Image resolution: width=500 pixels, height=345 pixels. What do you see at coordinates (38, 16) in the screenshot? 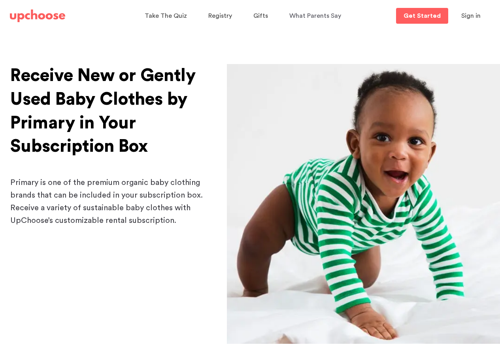
I see `img: UpChoose` at bounding box center [38, 16].